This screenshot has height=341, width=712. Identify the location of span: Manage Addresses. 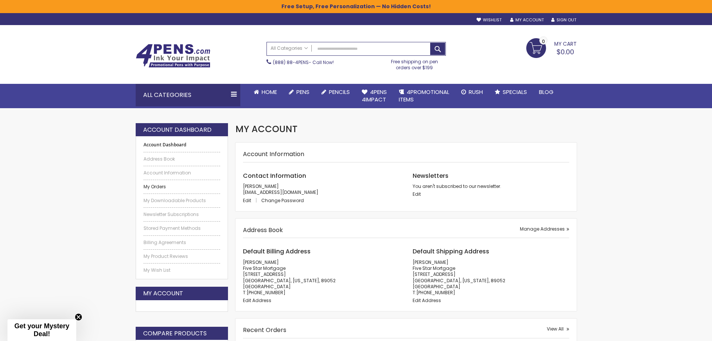
(543, 228).